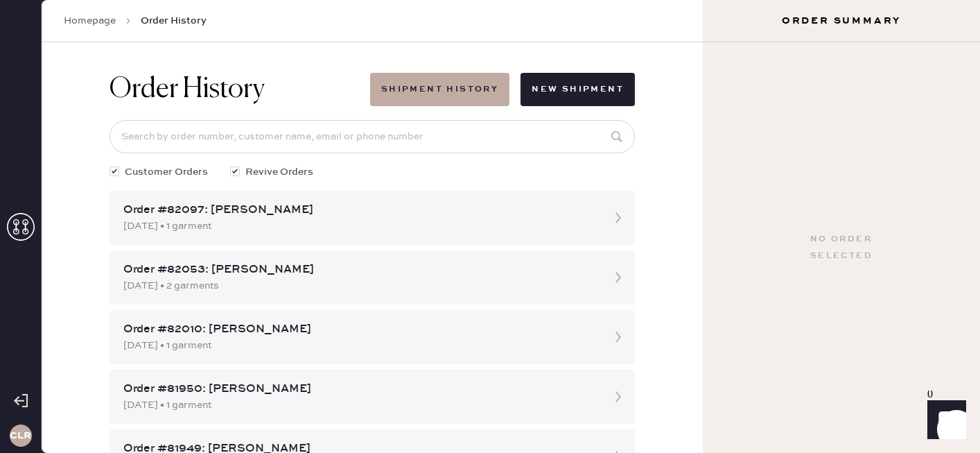 This screenshot has height=453, width=980. Describe the element at coordinates (166, 172) in the screenshot. I see `span: Customer Orders` at that location.